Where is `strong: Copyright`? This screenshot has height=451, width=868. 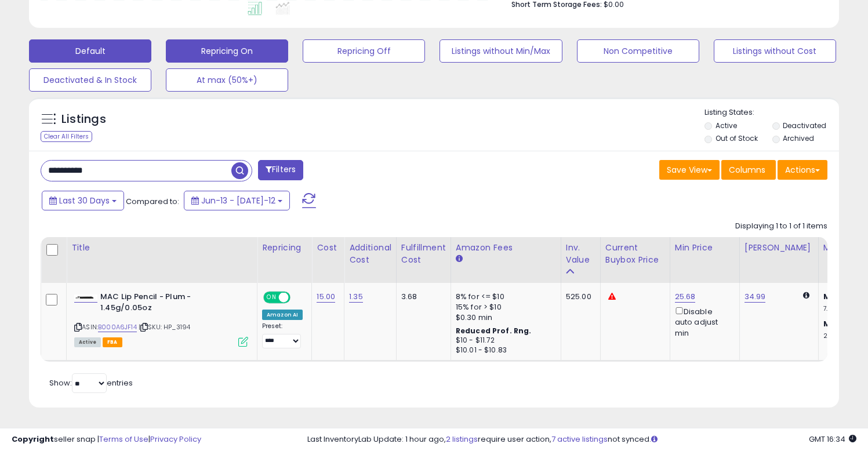 strong: Copyright is located at coordinates (33, 439).